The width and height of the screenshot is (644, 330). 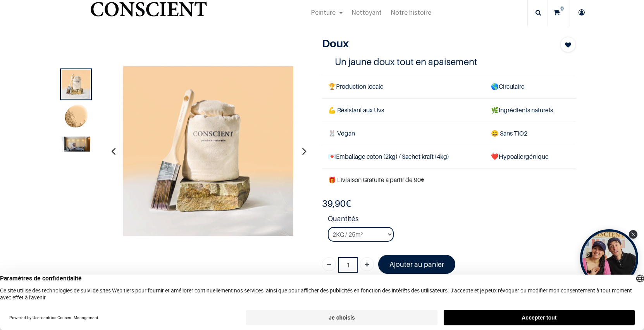 I want to click on div: Open Tolstoy widget, so click(x=609, y=258).